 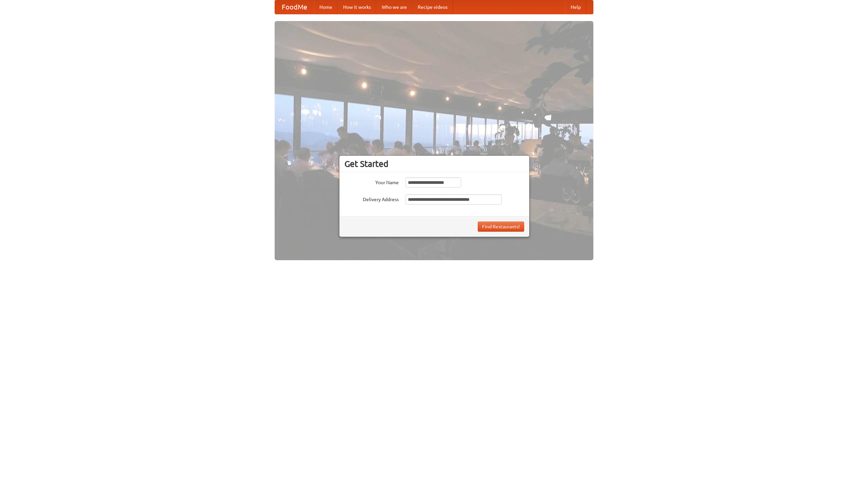 What do you see at coordinates (294, 8) in the screenshot?
I see `a: FoodMe` at bounding box center [294, 8].